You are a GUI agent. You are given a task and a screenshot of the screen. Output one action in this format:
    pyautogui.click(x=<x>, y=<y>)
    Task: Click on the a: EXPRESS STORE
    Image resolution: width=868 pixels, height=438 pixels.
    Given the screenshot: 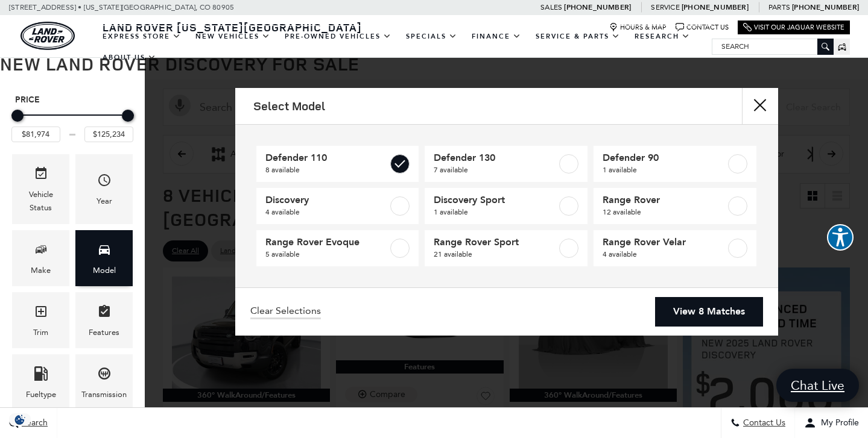 What is the action you would take?
    pyautogui.click(x=142, y=36)
    